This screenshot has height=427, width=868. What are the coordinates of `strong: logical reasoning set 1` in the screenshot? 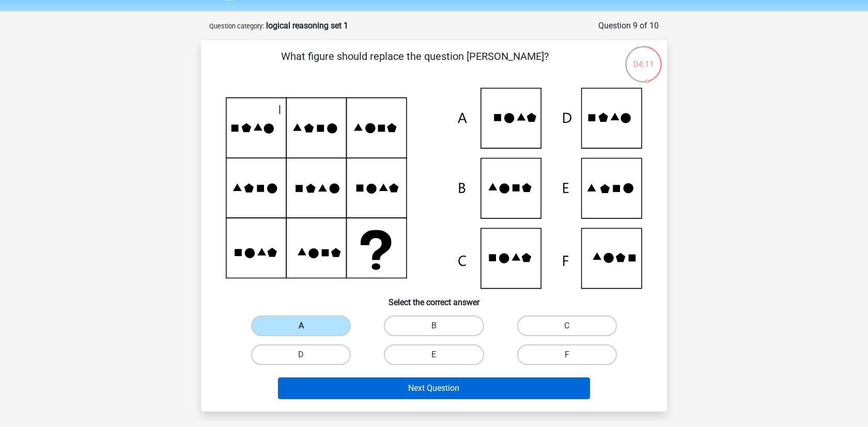 It's located at (307, 26).